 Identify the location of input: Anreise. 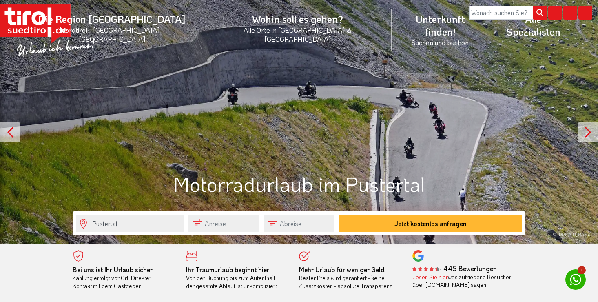
(224, 223).